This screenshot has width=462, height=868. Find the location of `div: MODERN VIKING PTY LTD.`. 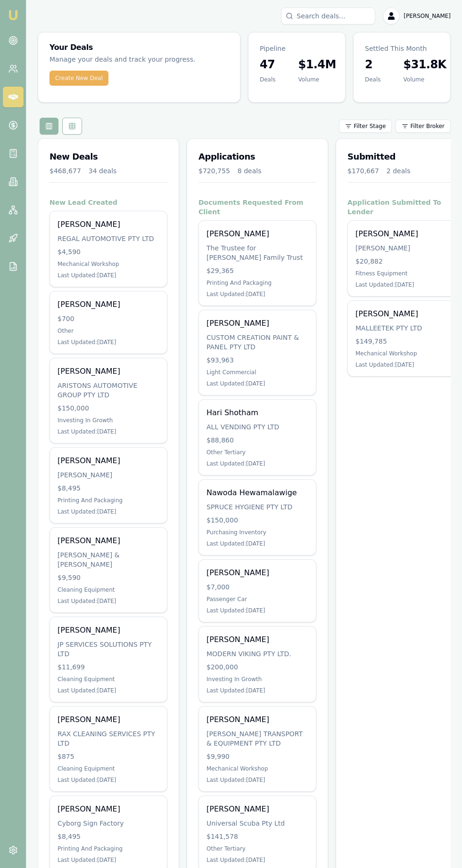

div: MODERN VIKING PTY LTD. is located at coordinates (257, 654).